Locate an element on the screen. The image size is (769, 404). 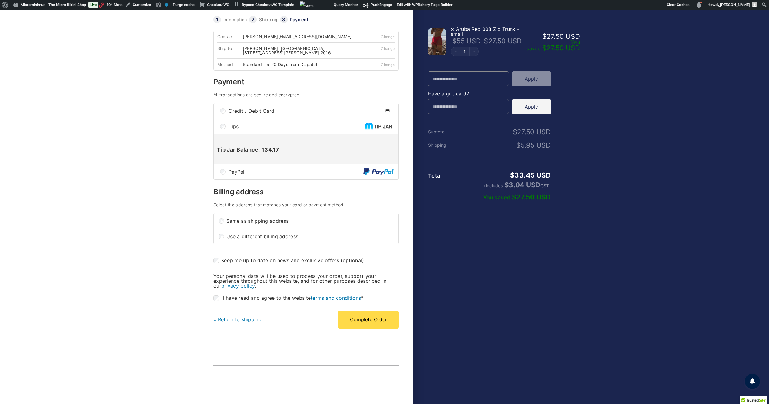
span: I have read and agree to the website is located at coordinates (293, 298).